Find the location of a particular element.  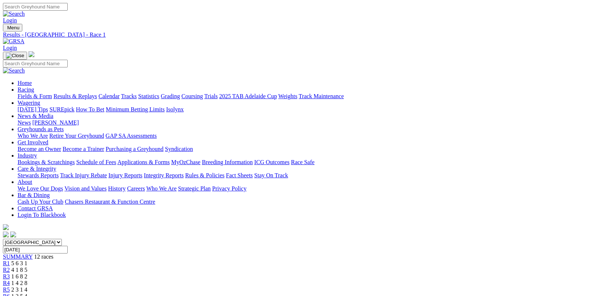

a: Privacy Policy is located at coordinates (229, 188).